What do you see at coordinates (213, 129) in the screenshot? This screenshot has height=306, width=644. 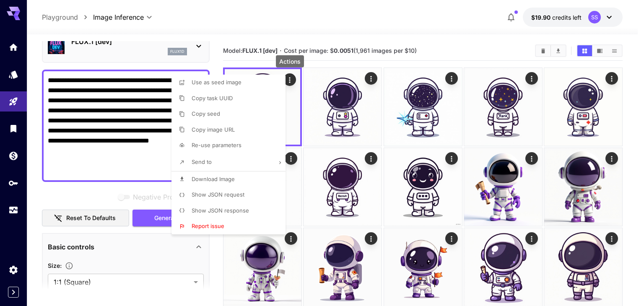 I see `span: Copy image URL` at bounding box center [213, 129].